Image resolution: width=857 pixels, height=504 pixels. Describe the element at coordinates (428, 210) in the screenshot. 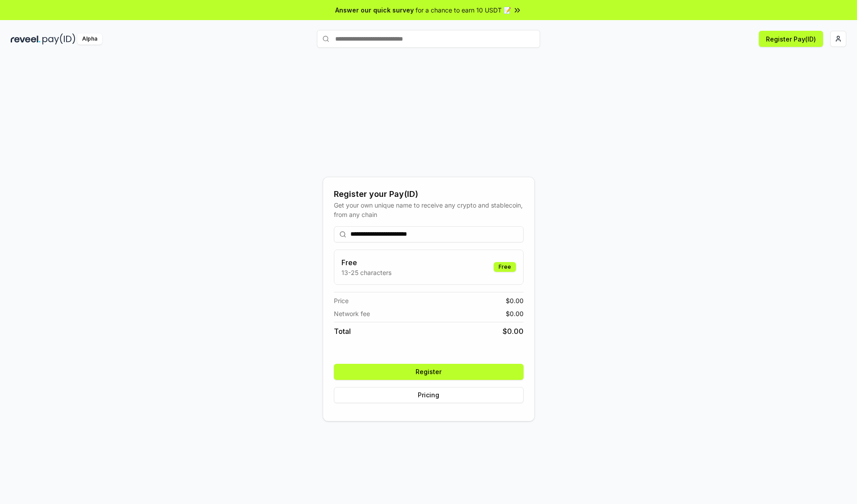

I see `div: Get your own unique name to receive any crypto and stablecoin, from any chain` at that location.